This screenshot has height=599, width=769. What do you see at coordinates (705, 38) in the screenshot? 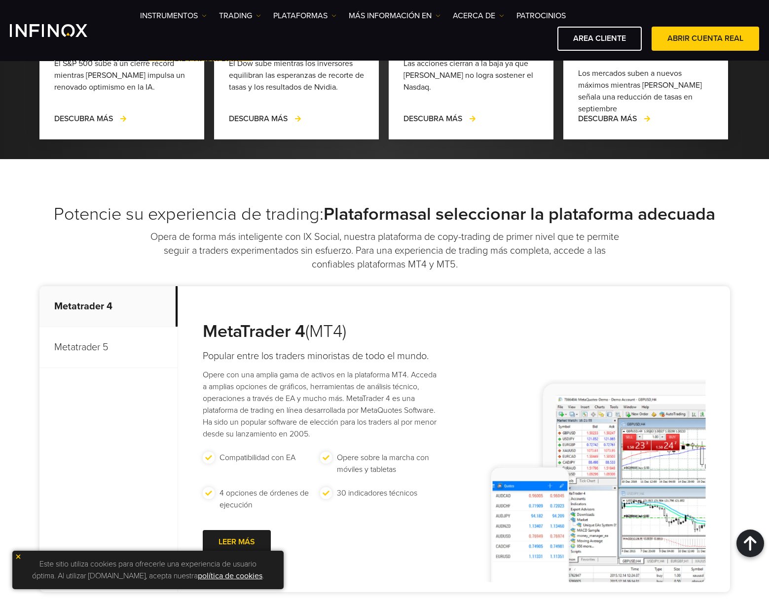
I see `a: ABRIR CUENTA REAL` at bounding box center [705, 38].